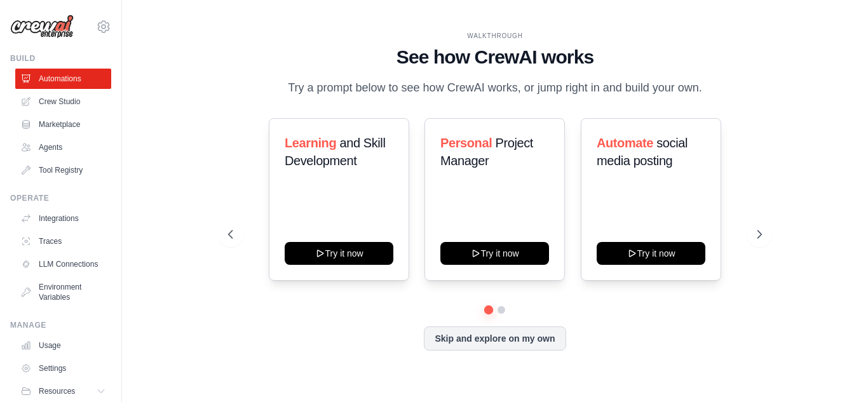  What do you see at coordinates (63, 102) in the screenshot?
I see `a: Crew Studio` at bounding box center [63, 102].